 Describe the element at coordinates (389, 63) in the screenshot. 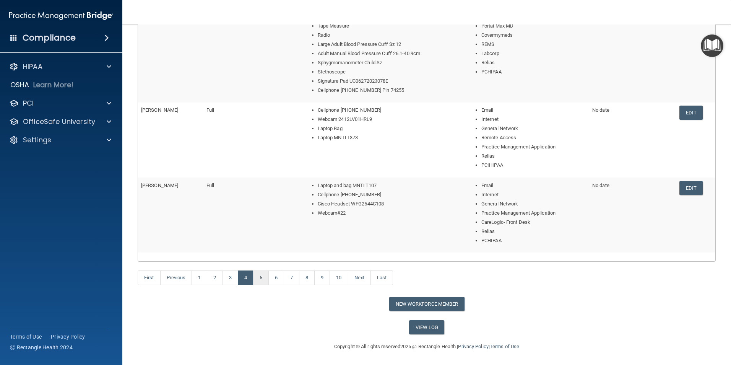

I see `li: Sphygmomanometer Child Sz` at that location.